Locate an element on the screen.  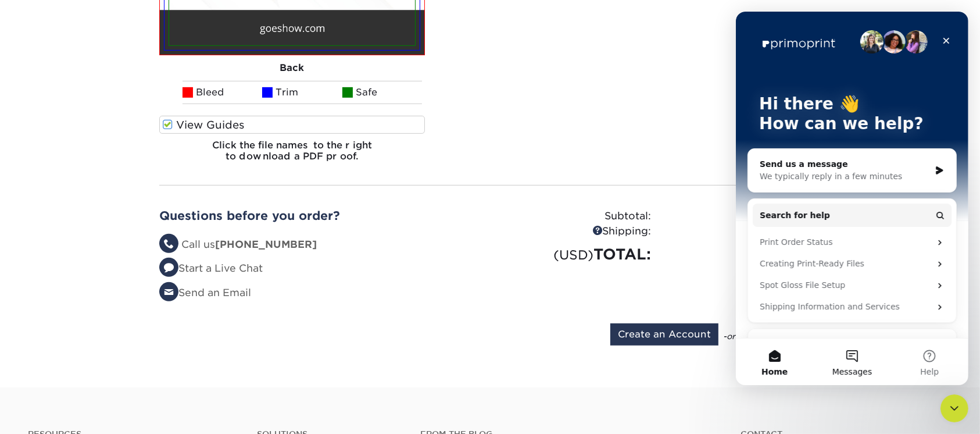
div: Back is located at coordinates (292, 68).